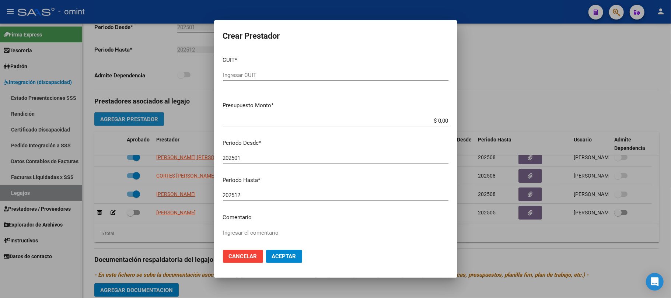 The height and width of the screenshot is (298, 671). I want to click on span: Aceptar, so click(284, 256).